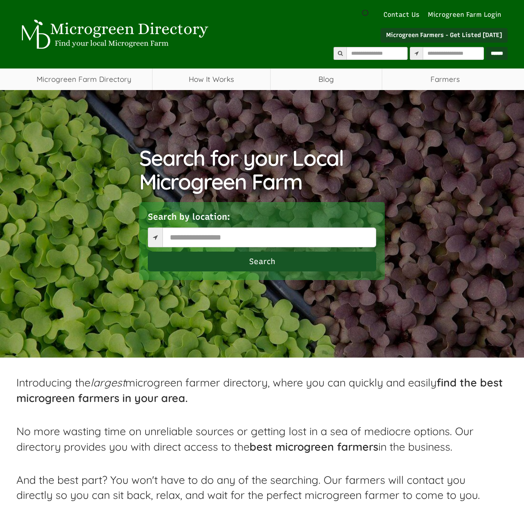  What do you see at coordinates (211, 79) in the screenshot?
I see `a: How It Works` at bounding box center [211, 79].